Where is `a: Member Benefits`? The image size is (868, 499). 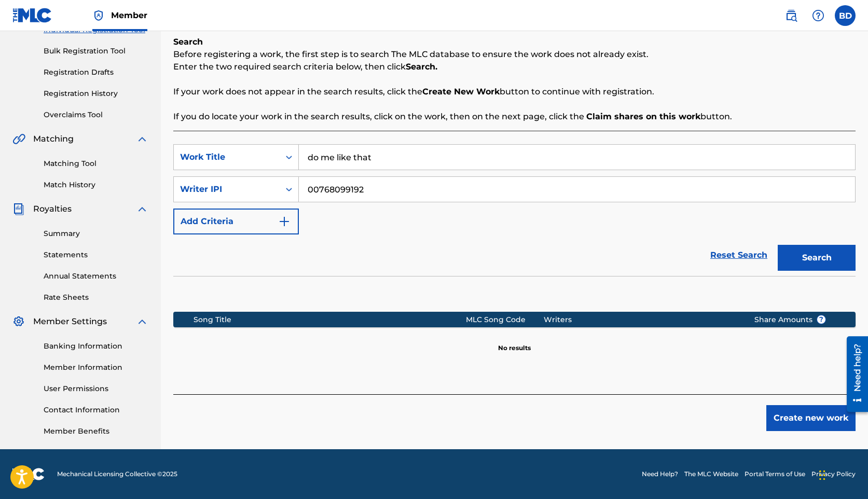 a: Member Benefits is located at coordinates (96, 431).